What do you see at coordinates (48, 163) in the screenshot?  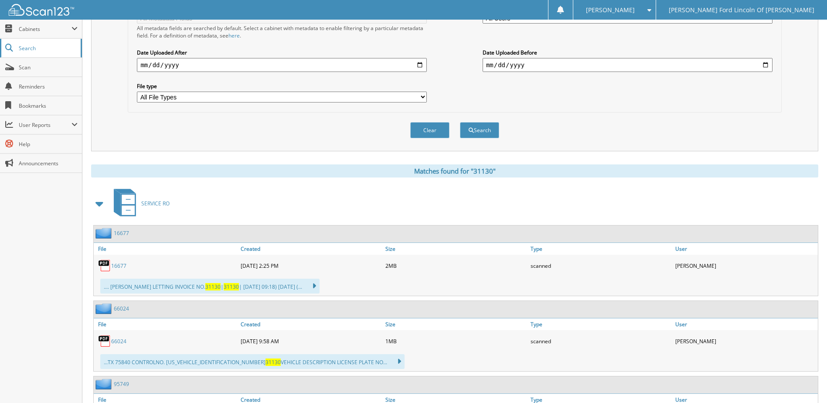 I see `span: Announcements` at bounding box center [48, 163].